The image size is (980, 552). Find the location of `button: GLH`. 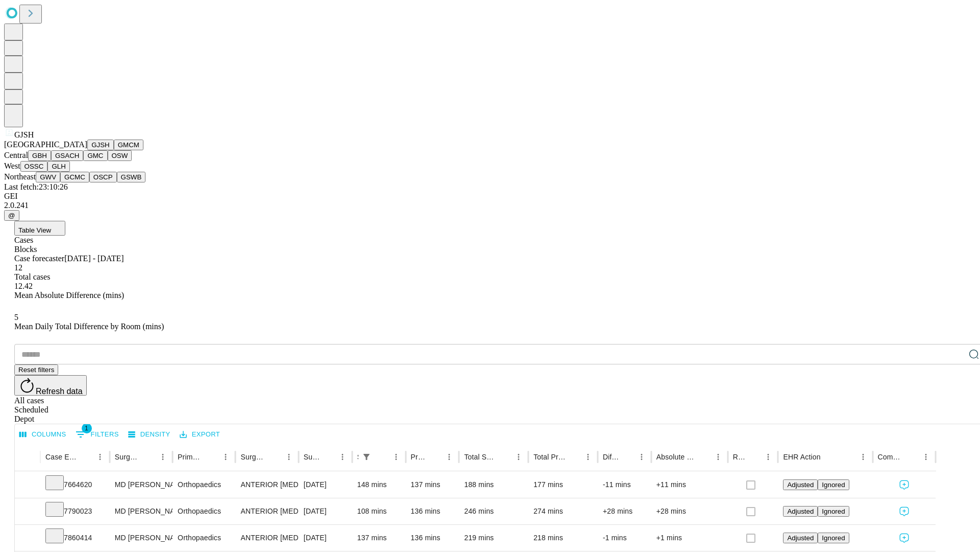

button: GLH is located at coordinates (58, 166).